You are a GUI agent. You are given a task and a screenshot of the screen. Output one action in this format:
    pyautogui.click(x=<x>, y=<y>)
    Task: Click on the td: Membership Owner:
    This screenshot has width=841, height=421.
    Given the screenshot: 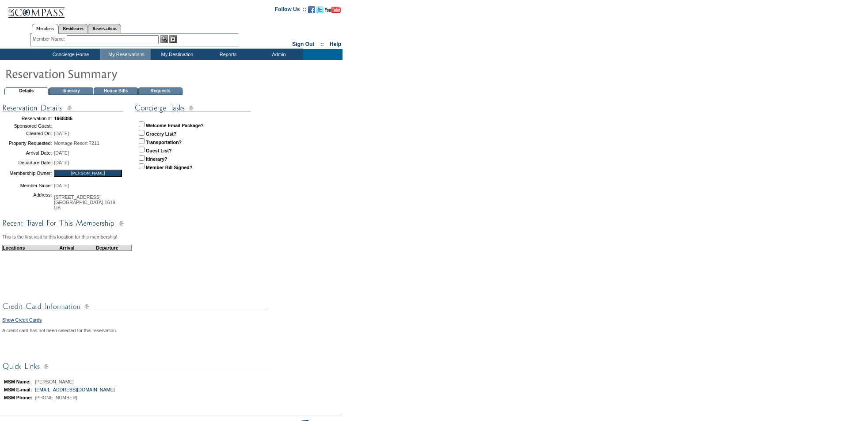 What is the action you would take?
    pyautogui.click(x=27, y=173)
    